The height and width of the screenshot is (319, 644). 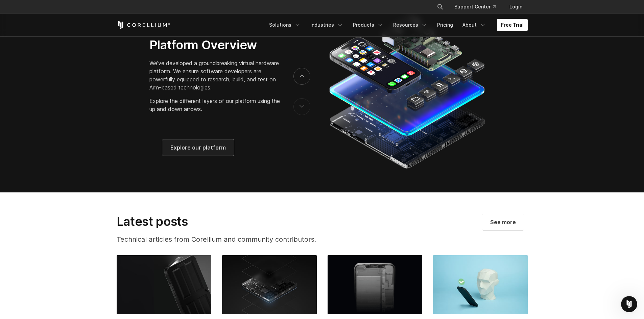 I want to click on img: OWASP Mobile Security Testing: How Virtual Devices Catch What Top 10 Checks Miss, so click(x=375, y=285).